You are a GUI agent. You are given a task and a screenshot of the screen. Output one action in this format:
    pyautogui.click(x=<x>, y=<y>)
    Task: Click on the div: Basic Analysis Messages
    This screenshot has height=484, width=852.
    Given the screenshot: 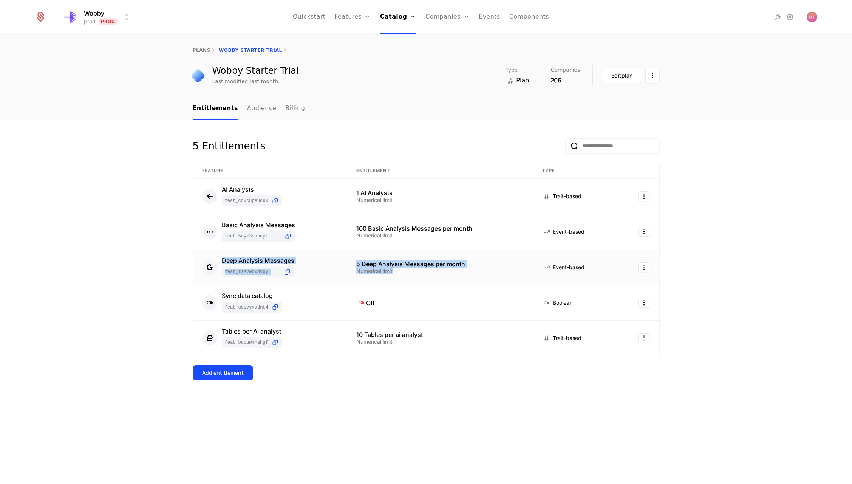 What is the action you would take?
    pyautogui.click(x=258, y=225)
    